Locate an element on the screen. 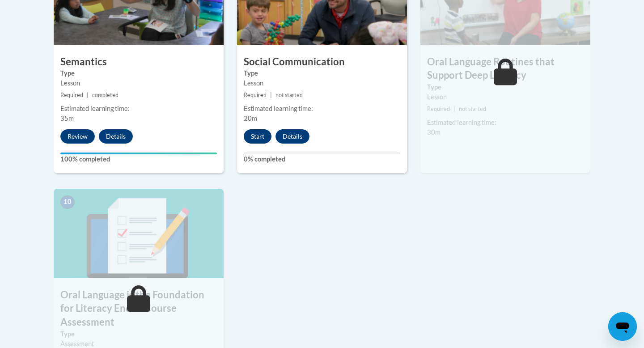  label: 0% completed is located at coordinates (322, 159).